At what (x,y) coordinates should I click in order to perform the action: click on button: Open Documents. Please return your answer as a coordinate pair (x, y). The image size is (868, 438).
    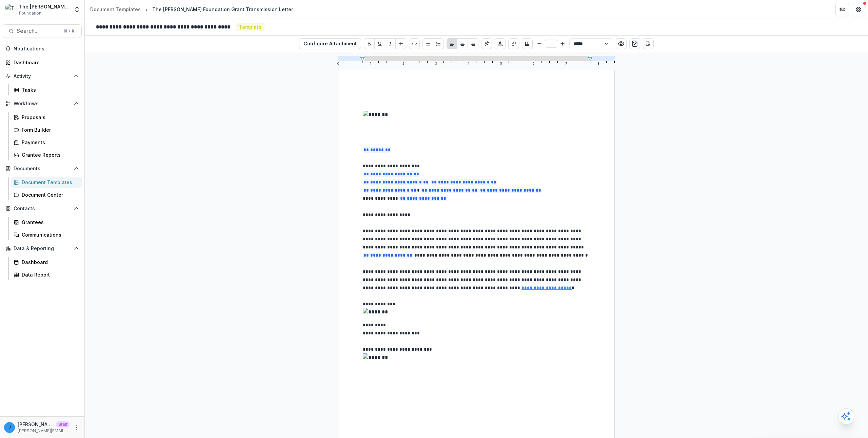
    Looking at the image, I should click on (42, 169).